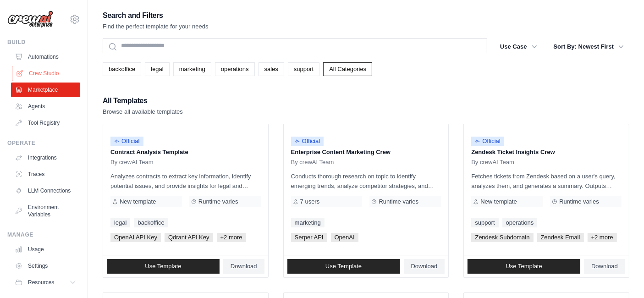 The height and width of the screenshot is (298, 644). I want to click on span: Zendesk Subdomain, so click(502, 238).